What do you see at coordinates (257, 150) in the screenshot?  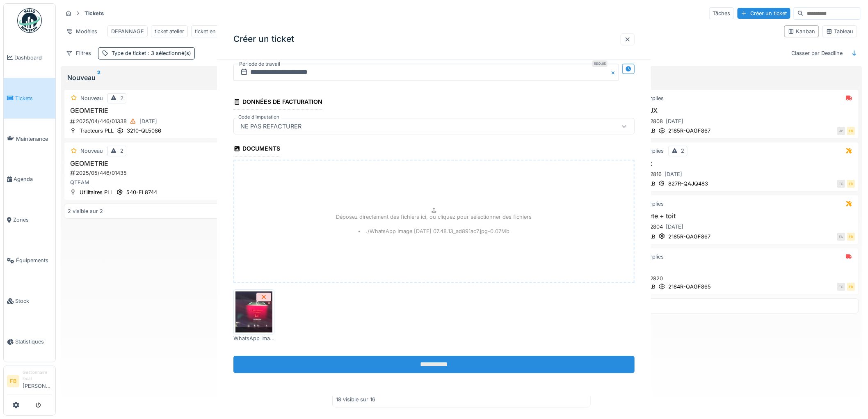 I see `div: Documents` at bounding box center [257, 150].